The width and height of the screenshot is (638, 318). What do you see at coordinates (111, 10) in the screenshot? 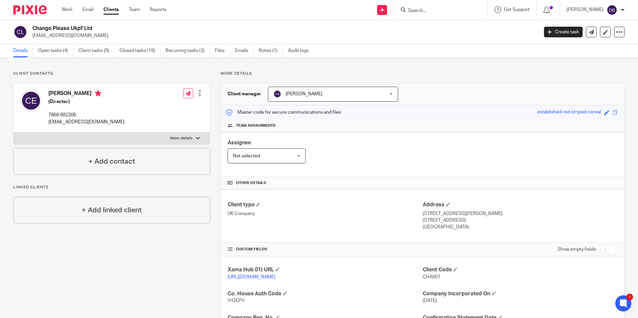
I see `a: Clients` at bounding box center [111, 10].